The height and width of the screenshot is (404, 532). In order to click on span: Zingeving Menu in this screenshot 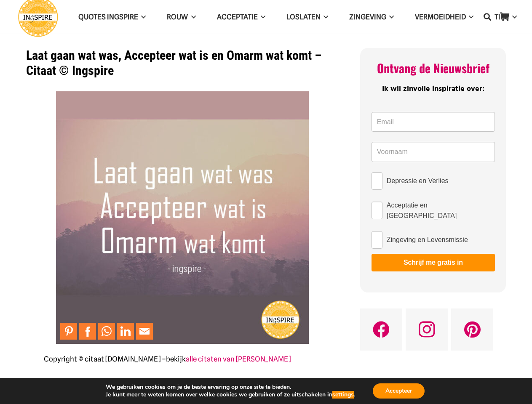, I will do `click(390, 17)`.